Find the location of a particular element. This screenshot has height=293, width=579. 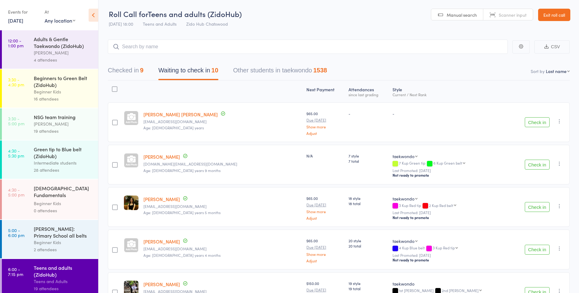

div: Last name is located at coordinates (556, 71).